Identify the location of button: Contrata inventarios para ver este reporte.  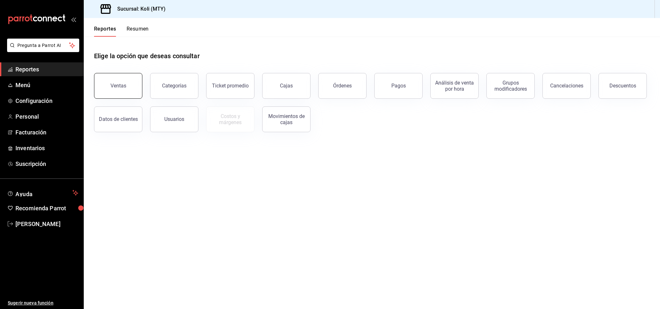
(230, 119).